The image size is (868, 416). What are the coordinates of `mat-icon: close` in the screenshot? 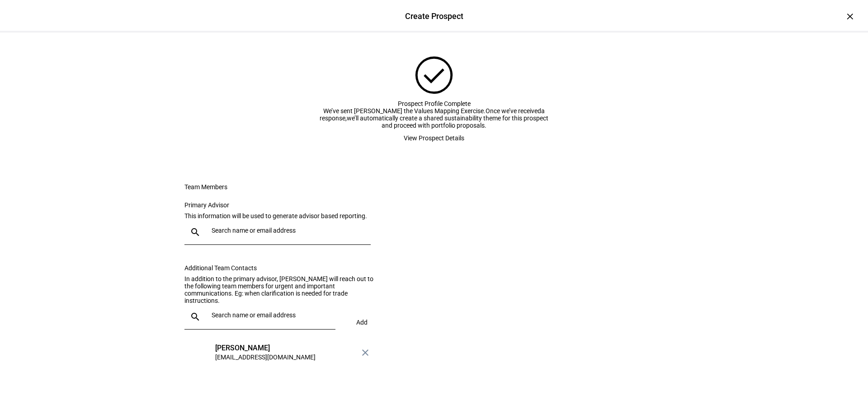 It's located at (365, 352).